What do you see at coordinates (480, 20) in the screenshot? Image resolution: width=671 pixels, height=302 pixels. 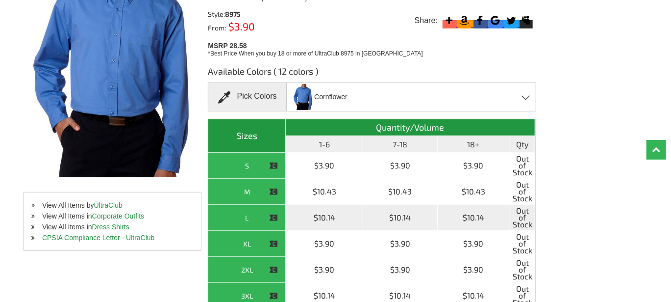 I see `svg: Facebook` at bounding box center [480, 20].